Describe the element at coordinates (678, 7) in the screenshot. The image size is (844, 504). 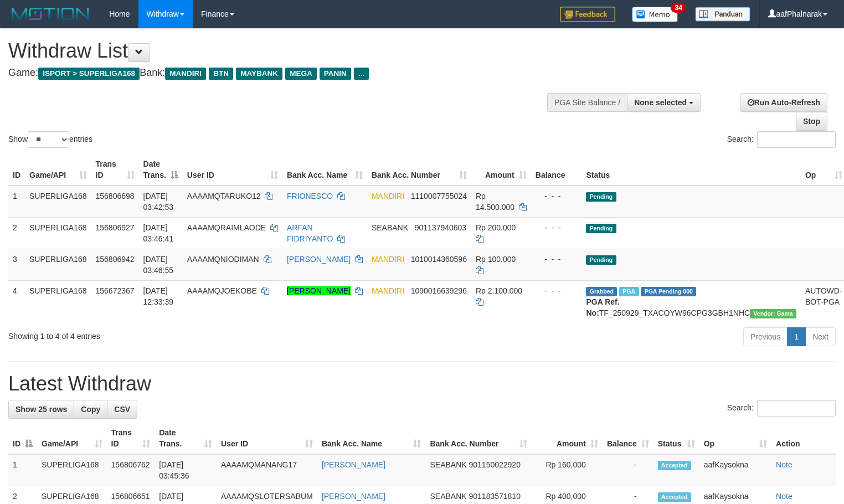
I see `span: 34` at that location.